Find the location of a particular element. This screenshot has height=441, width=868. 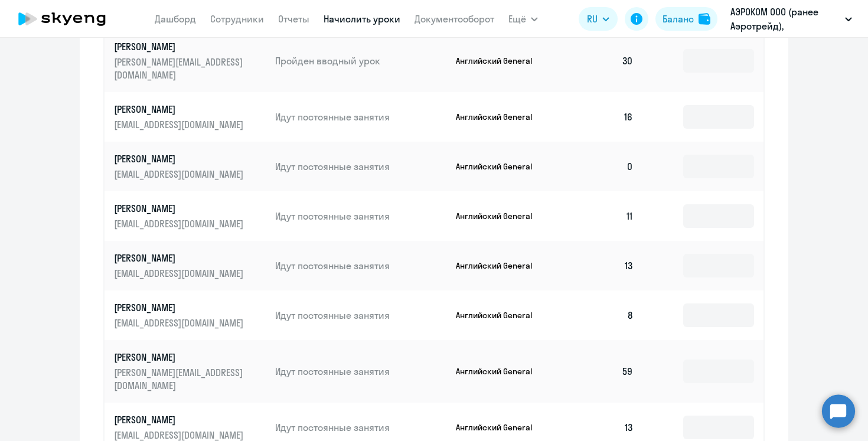

td: 11 is located at coordinates (602, 216).